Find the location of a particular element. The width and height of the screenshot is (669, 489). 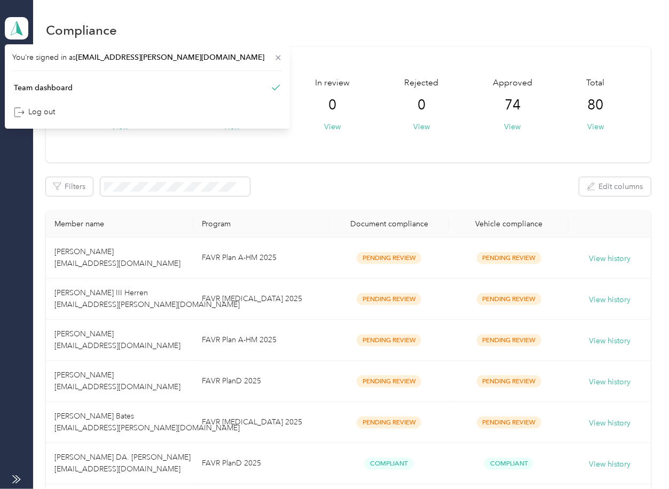

div: Log out is located at coordinates (34, 112).